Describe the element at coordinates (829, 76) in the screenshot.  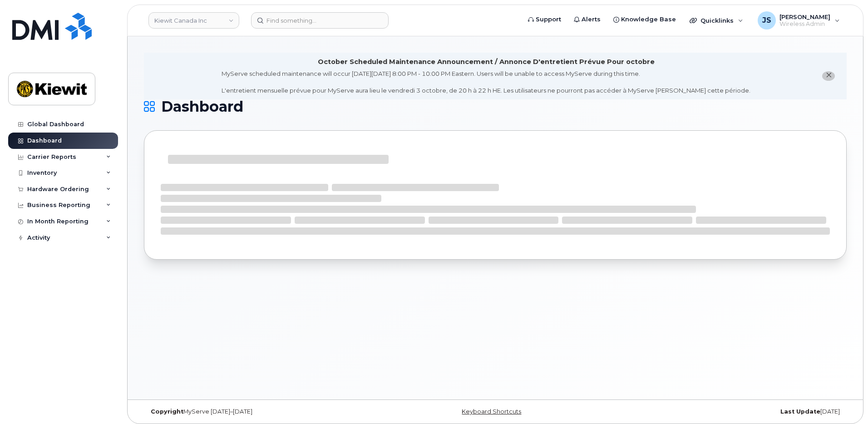
I see `button: close notification` at that location.